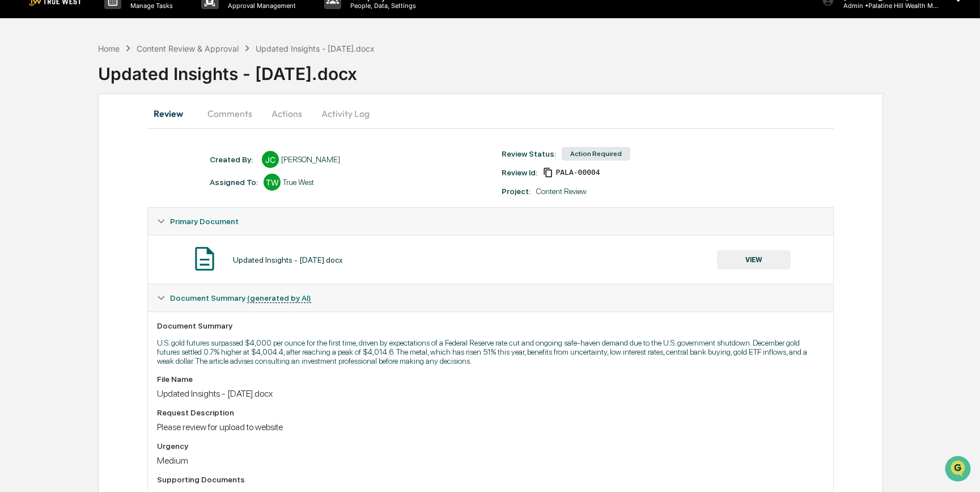  Describe the element at coordinates (173, 114) in the screenshot. I see `button: Review` at that location.